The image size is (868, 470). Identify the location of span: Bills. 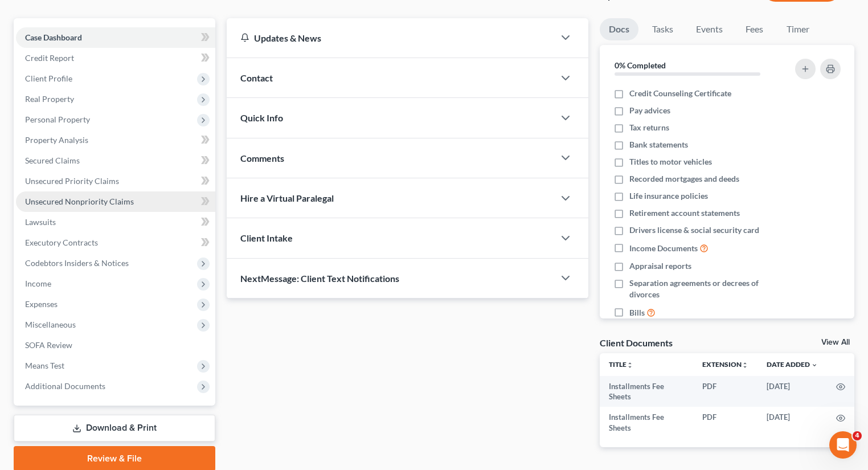
(637, 313).